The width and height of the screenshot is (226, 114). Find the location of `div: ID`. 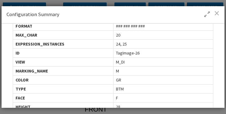

div: ID is located at coordinates (63, 53).